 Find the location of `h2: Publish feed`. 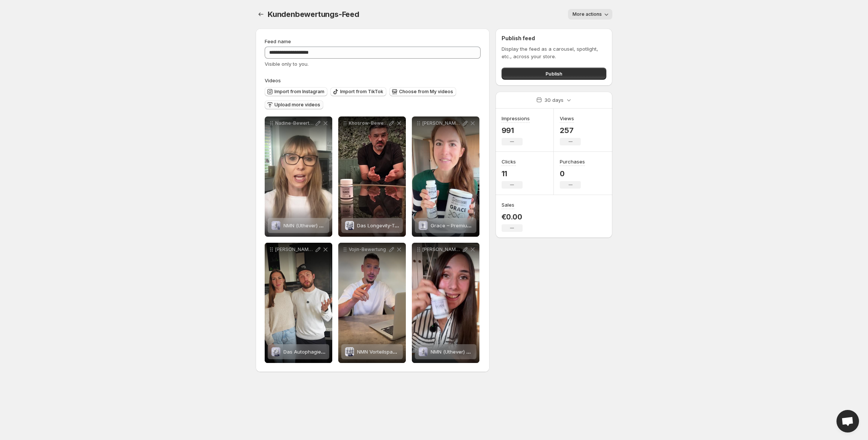

h2: Publish feed is located at coordinates (554, 38).